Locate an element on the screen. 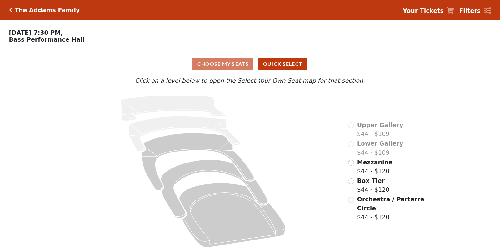  span: Mezzanine is located at coordinates (375, 162).